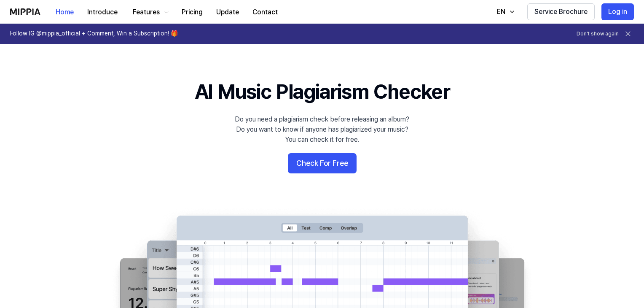 The width and height of the screenshot is (644, 308). I want to click on button: Pricing, so click(192, 12).